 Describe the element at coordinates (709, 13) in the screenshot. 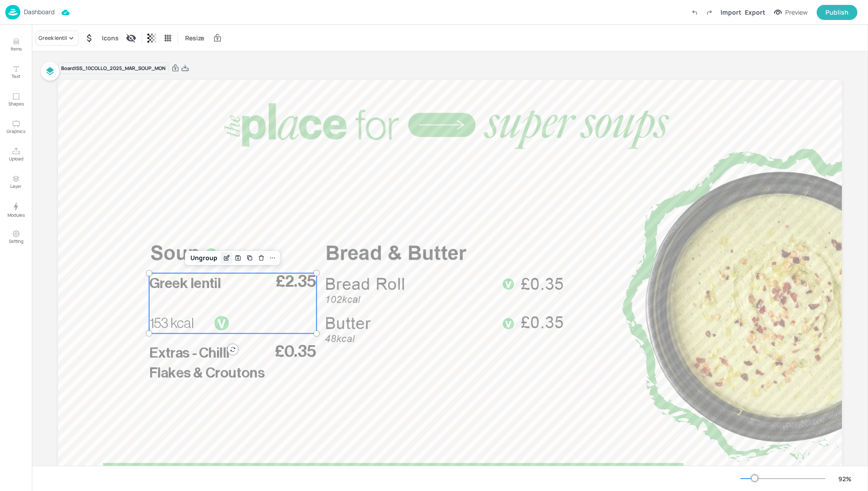

I see `label: Redo (Ctrl + Y)` at that location.